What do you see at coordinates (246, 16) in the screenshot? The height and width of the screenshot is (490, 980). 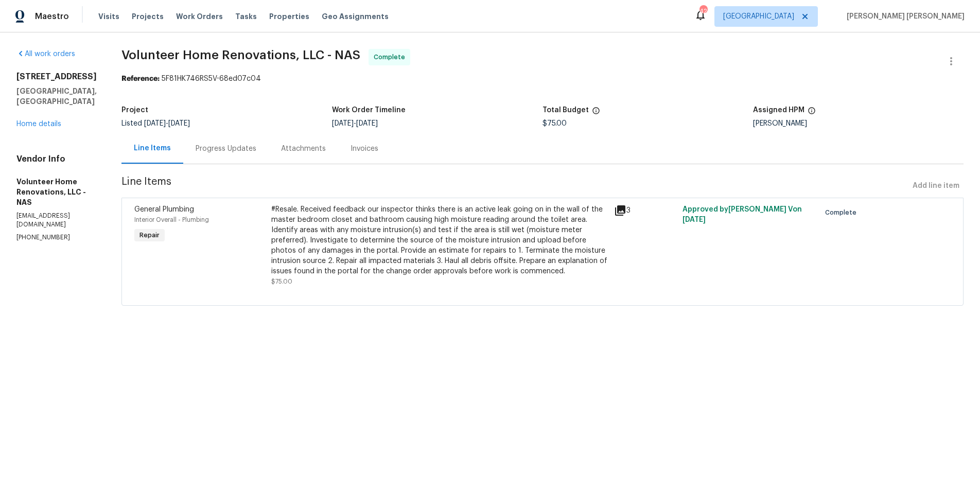 I see `span: Tasks` at bounding box center [246, 16].